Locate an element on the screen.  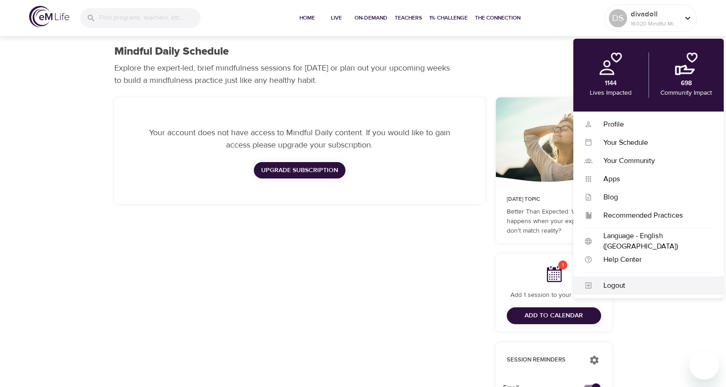
button: Upgrade Subscription is located at coordinates (299, 170).